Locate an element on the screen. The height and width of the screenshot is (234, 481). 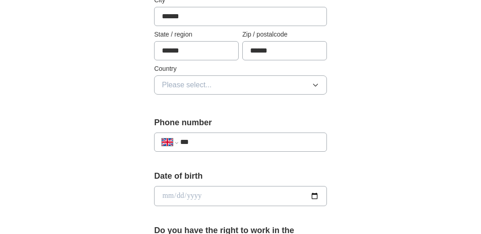
label: Date of birth is located at coordinates (240, 176).